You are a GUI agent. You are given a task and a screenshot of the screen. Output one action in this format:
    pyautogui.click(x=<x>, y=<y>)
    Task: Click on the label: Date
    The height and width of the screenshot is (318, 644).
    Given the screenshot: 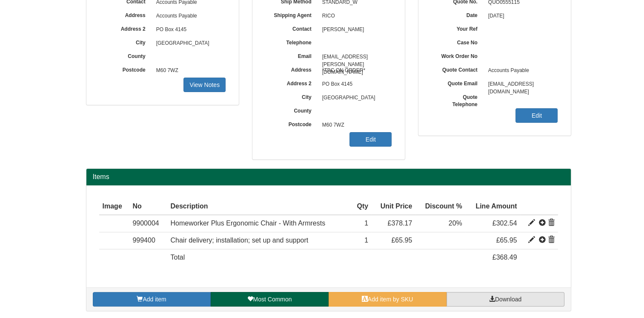 What is the action you would take?
    pyautogui.click(x=458, y=14)
    